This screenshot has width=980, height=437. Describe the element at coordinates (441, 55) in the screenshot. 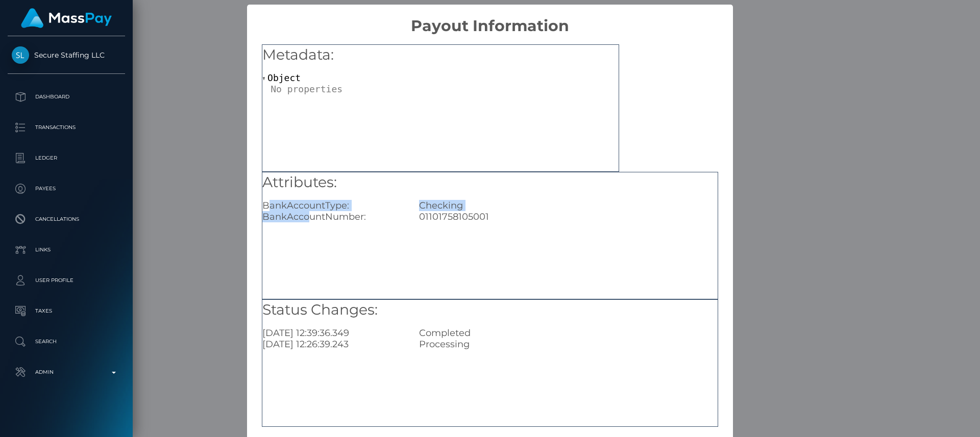

I see `h5: Metadata:` at that location.